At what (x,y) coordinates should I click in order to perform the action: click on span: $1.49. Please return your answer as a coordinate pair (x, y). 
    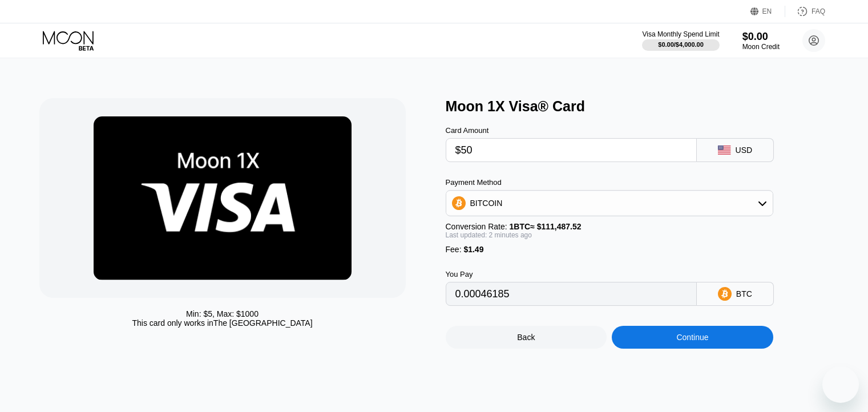
    Looking at the image, I should click on (473, 249).